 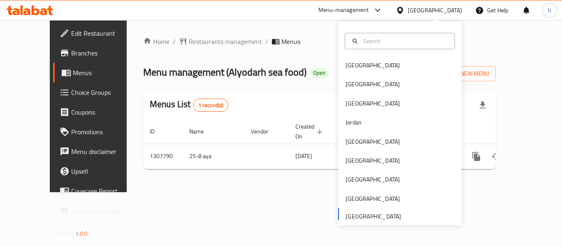 I want to click on a: Grocery Checklist, so click(x=98, y=211).